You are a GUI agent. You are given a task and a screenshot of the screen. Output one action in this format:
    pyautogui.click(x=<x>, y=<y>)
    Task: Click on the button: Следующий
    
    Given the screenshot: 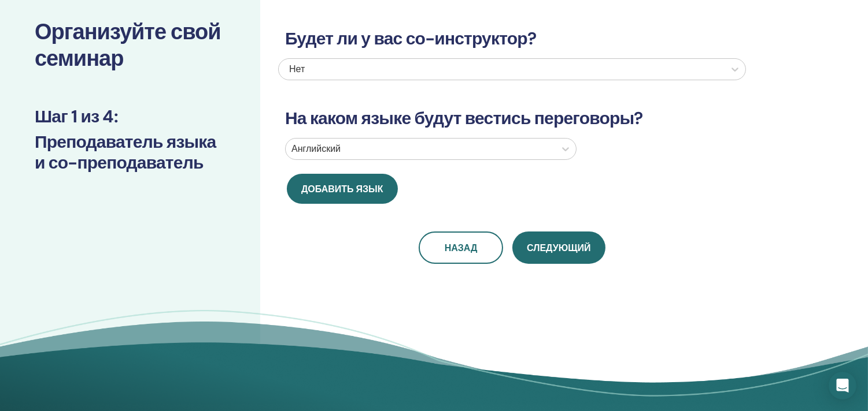 What is the action you would take?
    pyautogui.click(x=559, y=248)
    